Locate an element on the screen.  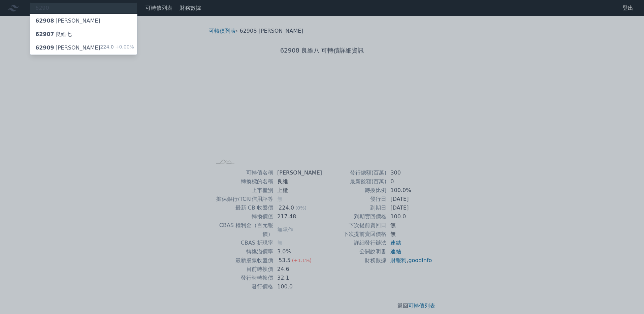
span: 62909 is located at coordinates (45, 47).